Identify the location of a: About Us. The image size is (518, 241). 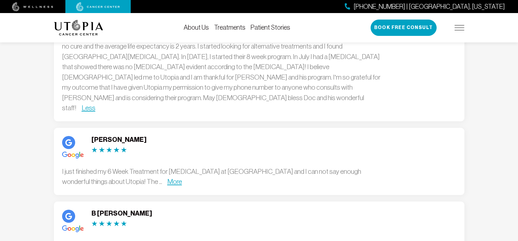
(196, 27).